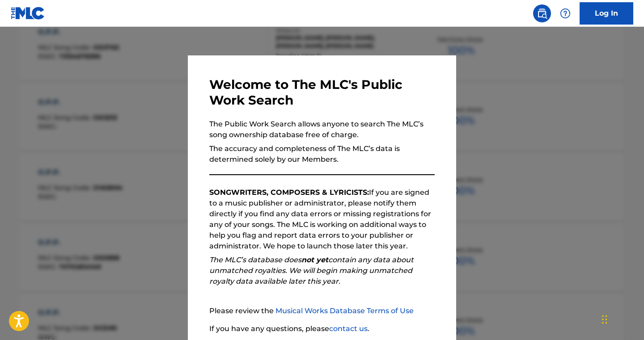  I want to click on a: Musical Works Database Terms of Use, so click(344, 311).